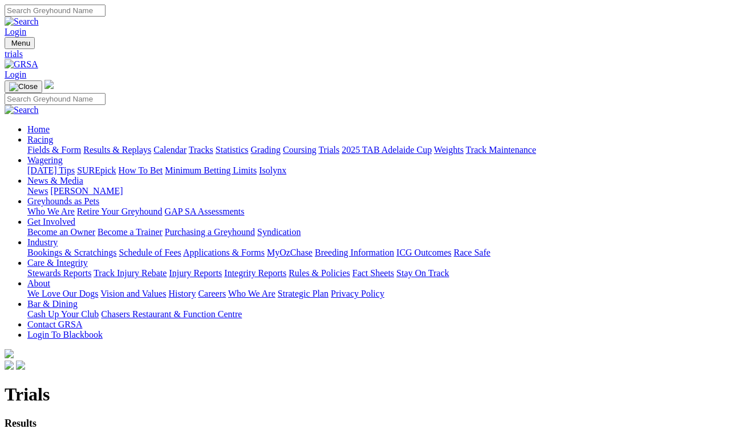  I want to click on a: Cash Up Your Club, so click(63, 313).